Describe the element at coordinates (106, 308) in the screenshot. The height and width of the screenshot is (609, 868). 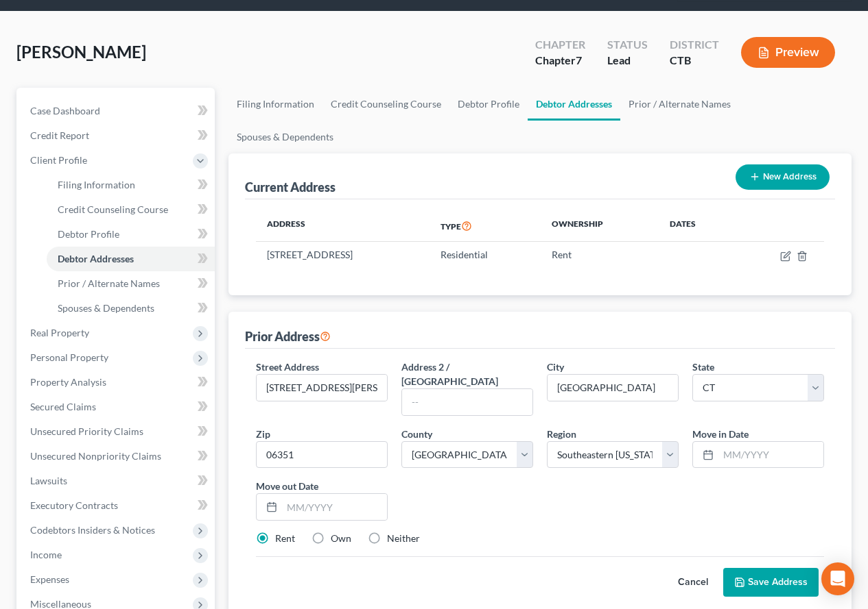
I see `span: Spouses & Dependents` at that location.